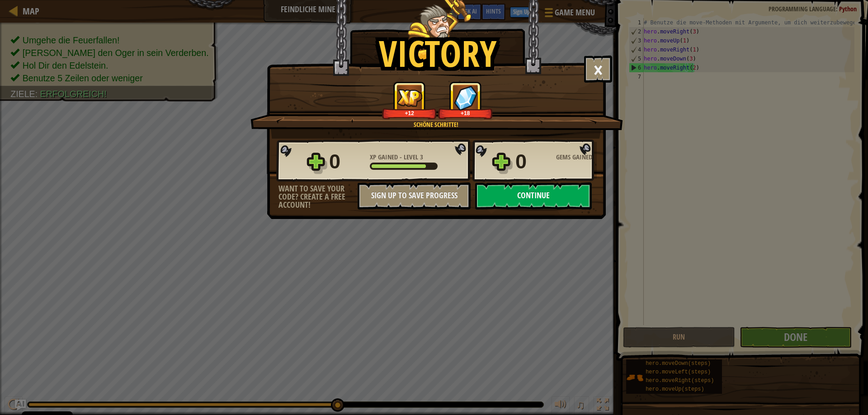 The image size is (868, 415). I want to click on button: Sign Up to Save Progress, so click(414, 196).